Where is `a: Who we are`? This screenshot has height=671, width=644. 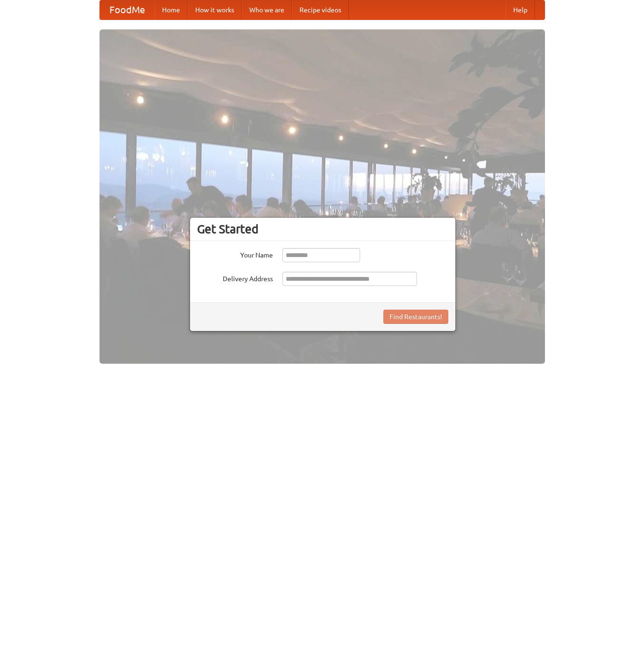 a: Who we are is located at coordinates (267, 10).